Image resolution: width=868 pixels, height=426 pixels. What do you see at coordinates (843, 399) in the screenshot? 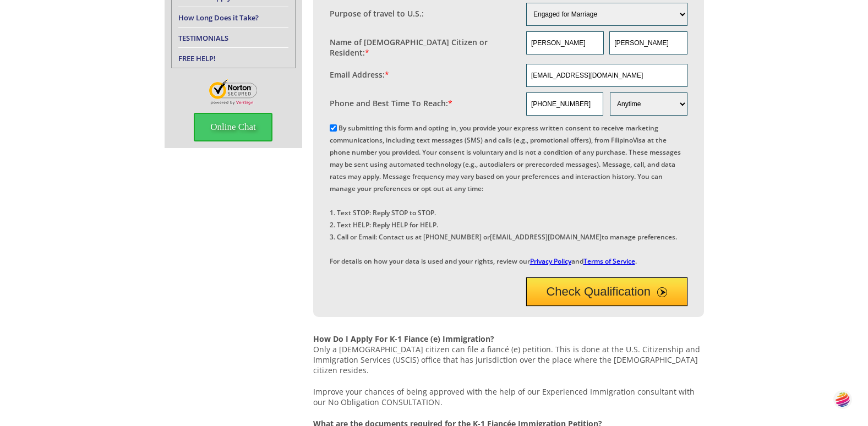
I see `img: svg+xml;base64,PHN2ZyB3aWR0aD0iNDQiIGhlaWdodD0iNDQiIHZpZXdCb3g9IjAgMCA0NCA0NCIgZmlsbD0ibm9uZSIgeG...` at bounding box center [843, 399].